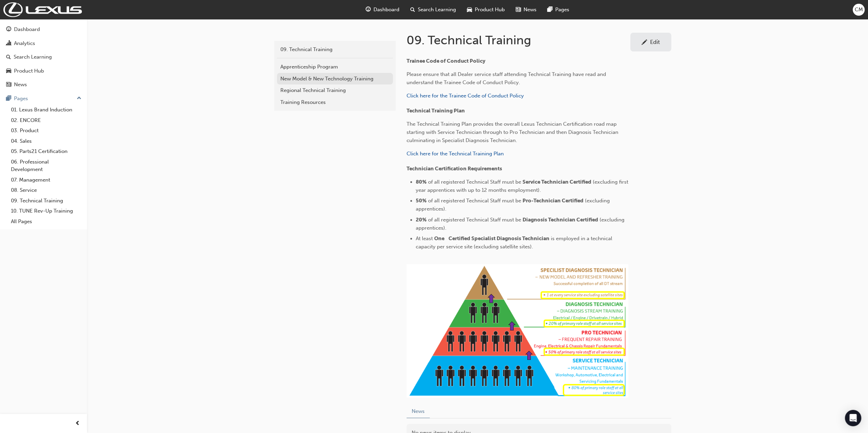  I want to click on span: 80%, so click(421, 182).